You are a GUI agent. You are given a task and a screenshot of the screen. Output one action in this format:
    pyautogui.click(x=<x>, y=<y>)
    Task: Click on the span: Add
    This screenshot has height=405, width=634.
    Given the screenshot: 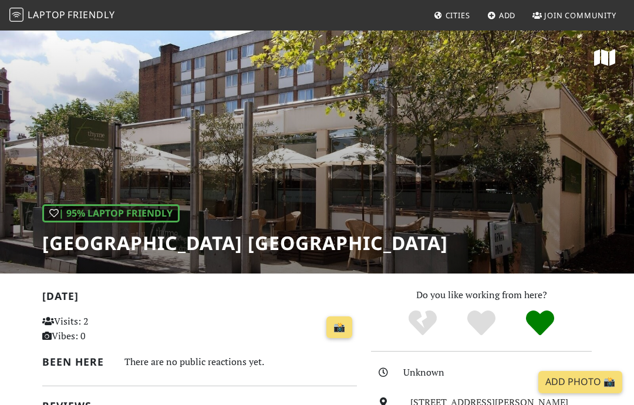 What is the action you would take?
    pyautogui.click(x=507, y=15)
    